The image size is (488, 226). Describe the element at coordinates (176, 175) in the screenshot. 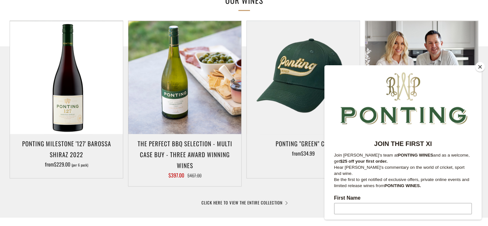

I see `span: $397.00` at that location.